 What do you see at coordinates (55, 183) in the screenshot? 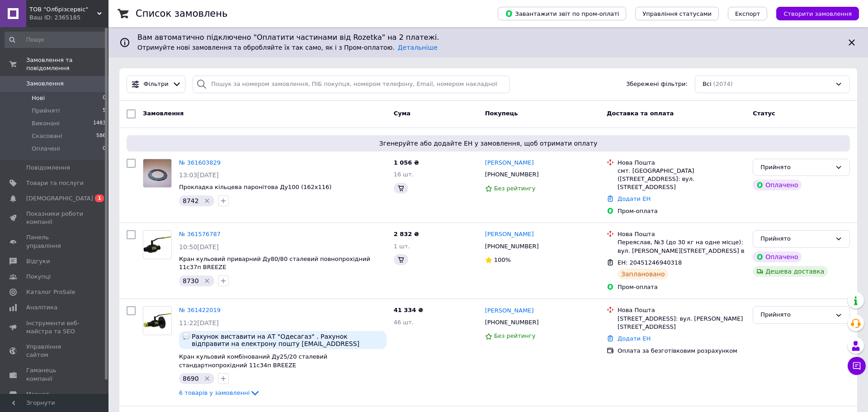
I see `span: Товари та послуги` at bounding box center [55, 183].